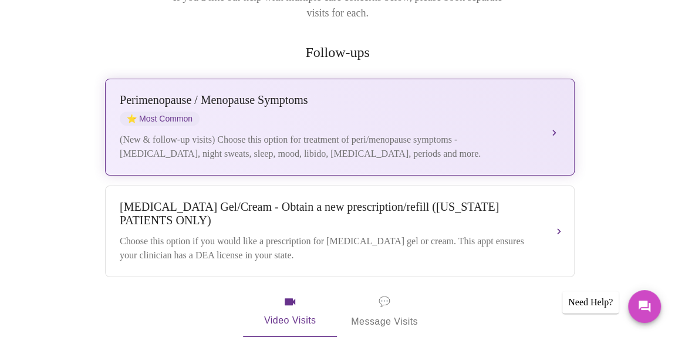 This screenshot has width=675, height=337. What do you see at coordinates (160, 118) in the screenshot?
I see `span: Most Common` at bounding box center [160, 118].